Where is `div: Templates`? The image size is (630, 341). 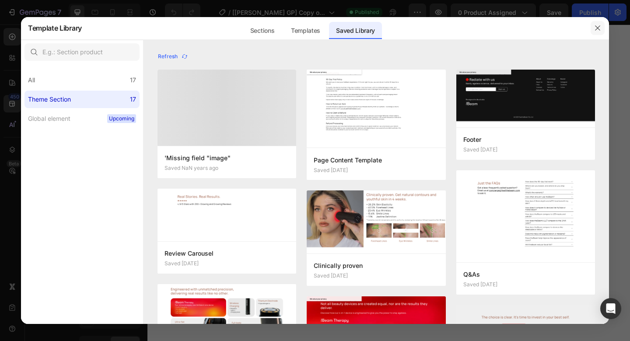
div: Templates is located at coordinates (305, 31).